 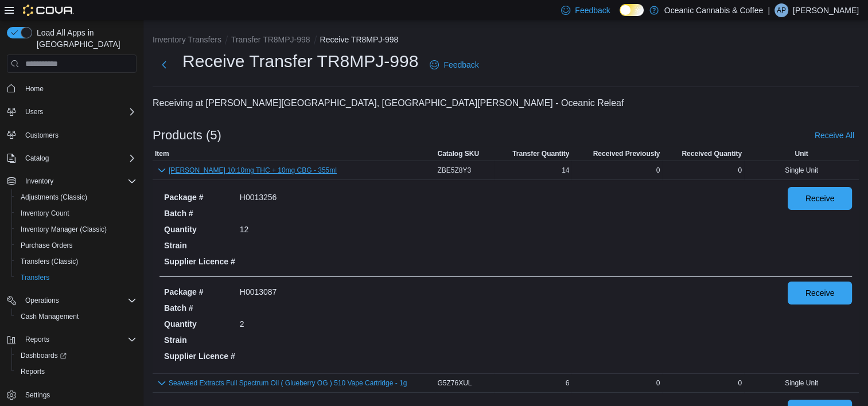 What do you see at coordinates (711, 154) in the screenshot?
I see `span: Received Quantity` at bounding box center [711, 154].